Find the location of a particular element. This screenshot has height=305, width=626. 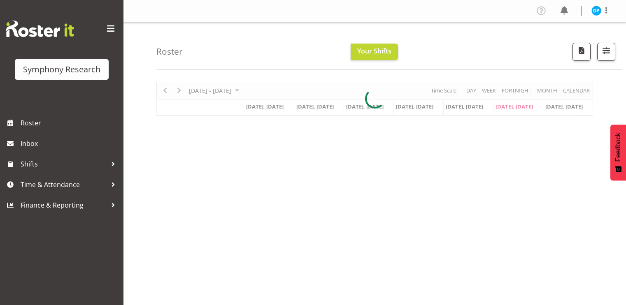

span: Feedback is located at coordinates (618, 147).